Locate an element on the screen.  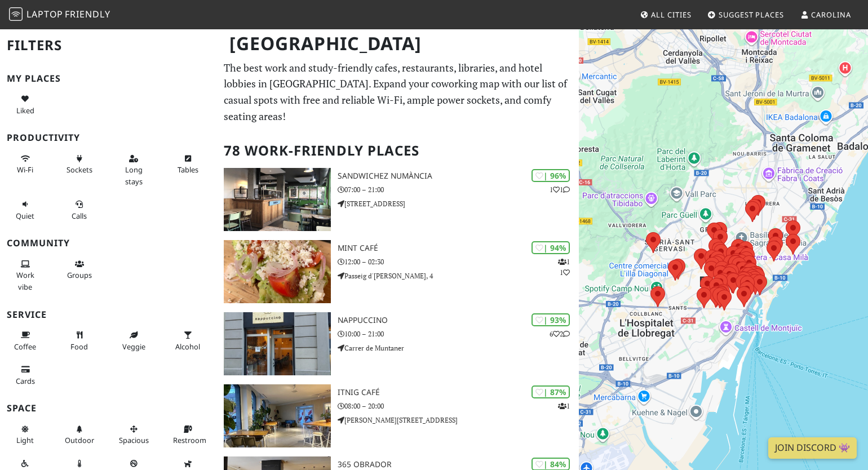
span: Power sockets is located at coordinates (80, 170).